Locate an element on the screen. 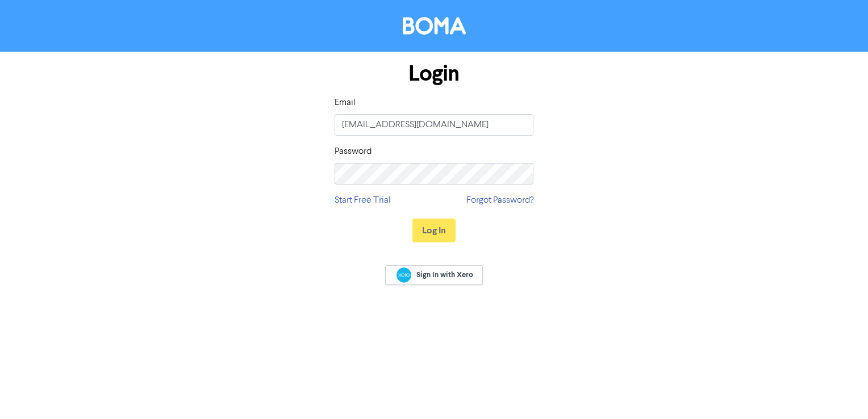 This screenshot has height=419, width=868. a: Sign In with Xero is located at coordinates (434, 275).